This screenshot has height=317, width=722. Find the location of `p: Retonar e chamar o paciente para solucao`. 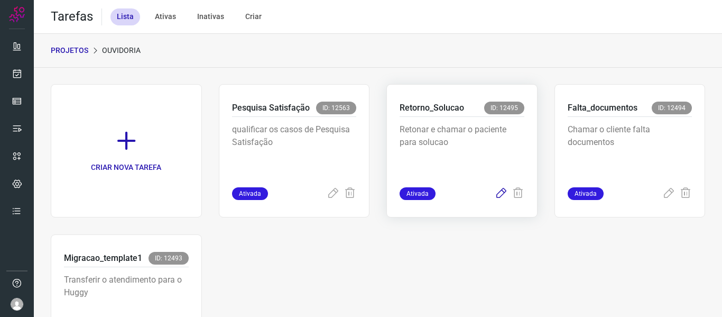

p: Retonar e chamar o paciente para solucao is located at coordinates (462, 150).